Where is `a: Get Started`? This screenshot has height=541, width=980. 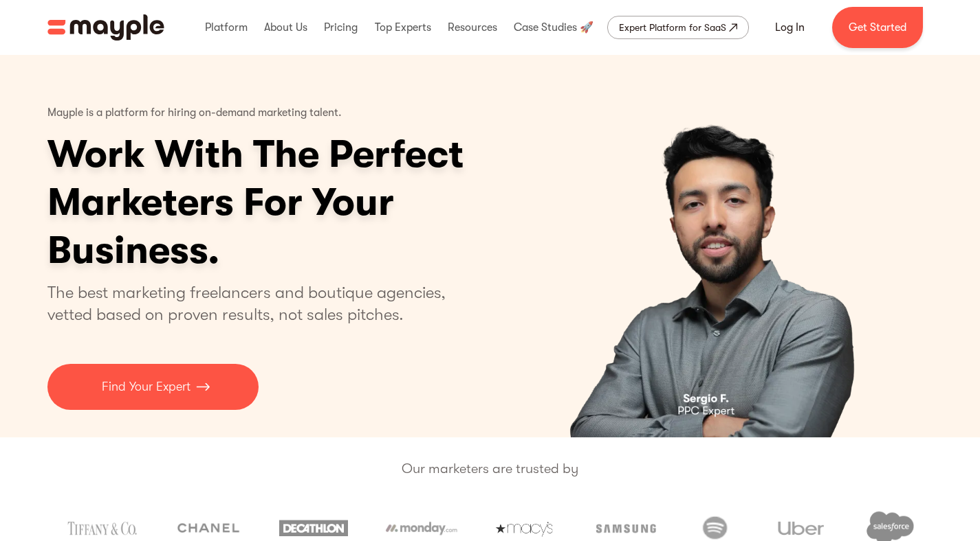
a: Get Started is located at coordinates (877, 28).